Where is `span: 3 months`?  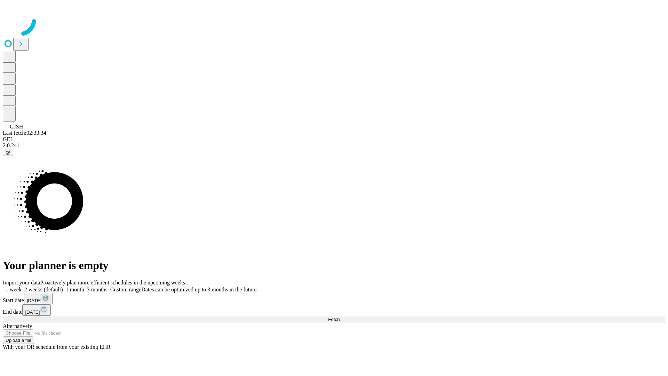 span: 3 months is located at coordinates (97, 289).